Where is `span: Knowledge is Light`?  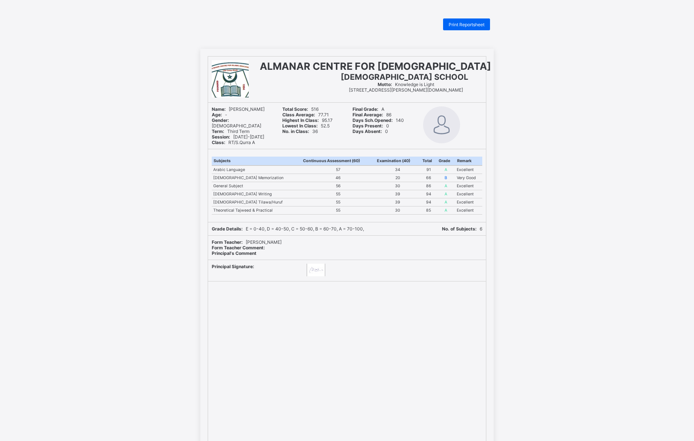 span: Knowledge is Light is located at coordinates (406, 84).